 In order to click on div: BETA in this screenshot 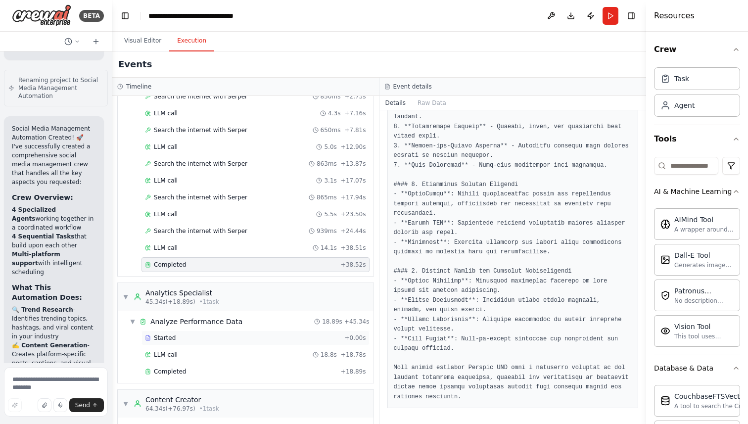, I will do `click(91, 16)`.